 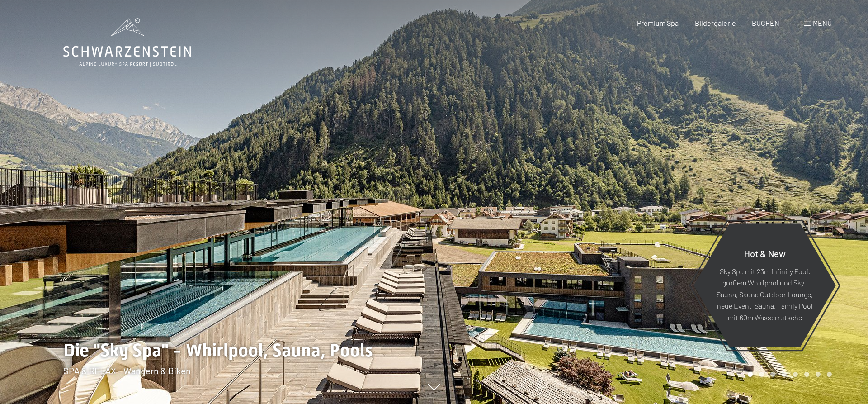 I want to click on p: Sky Spa mit 23m Infinity Pool, großem Whirlpool und Sky-Sauna, Sauna Outdoor Lounge, neue Event-S..., so click(x=764, y=294).